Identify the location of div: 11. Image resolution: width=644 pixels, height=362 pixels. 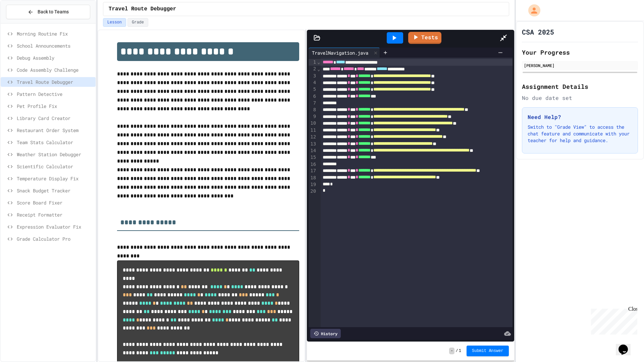
(313, 130).